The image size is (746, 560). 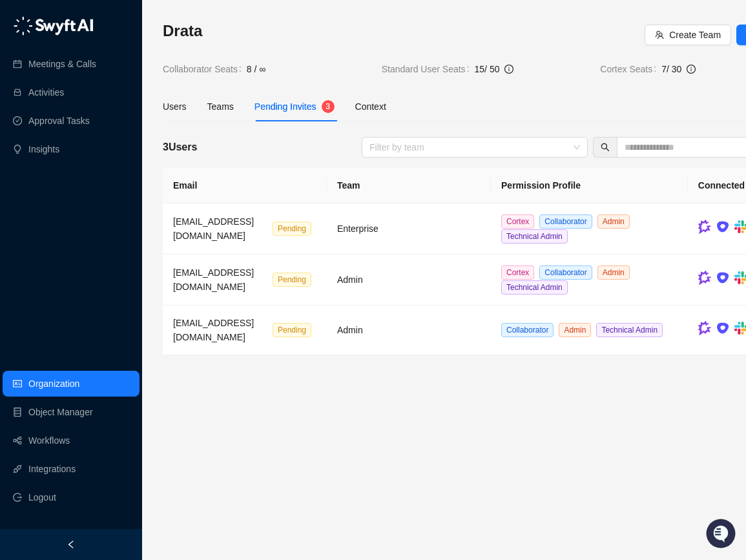 I want to click on a: Workflows, so click(x=49, y=440).